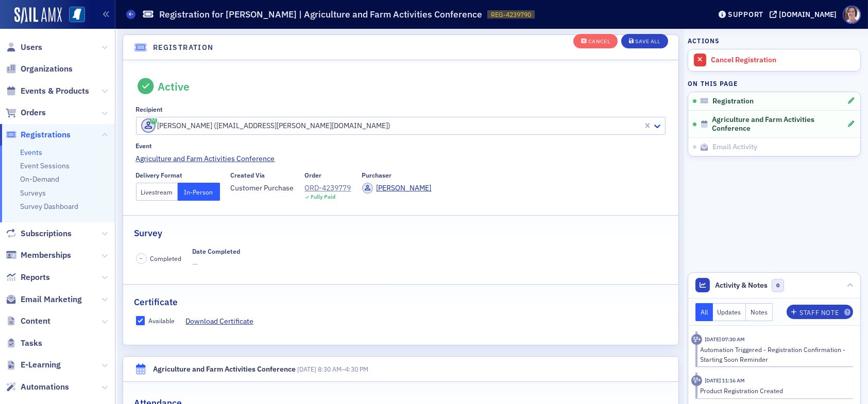 The height and width of the screenshot is (404, 868). What do you see at coordinates (313, 175) in the screenshot?
I see `div: Order` at bounding box center [313, 175].